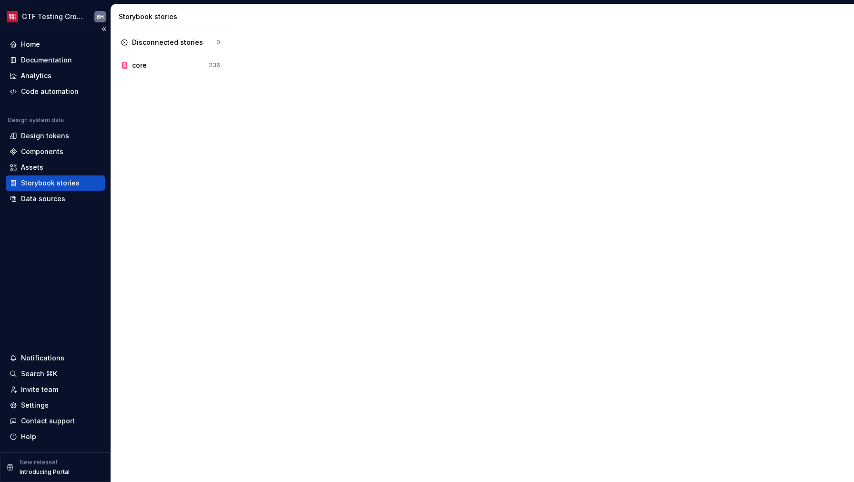 Image resolution: width=854 pixels, height=482 pixels. Describe the element at coordinates (55, 183) in the screenshot. I see `a: Storybook stories` at that location.